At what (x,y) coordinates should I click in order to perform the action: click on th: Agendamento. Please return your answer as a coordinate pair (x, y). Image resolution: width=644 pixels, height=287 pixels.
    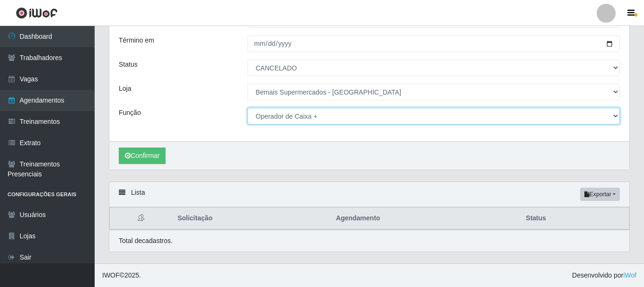
    Looking at the image, I should click on (425, 218).